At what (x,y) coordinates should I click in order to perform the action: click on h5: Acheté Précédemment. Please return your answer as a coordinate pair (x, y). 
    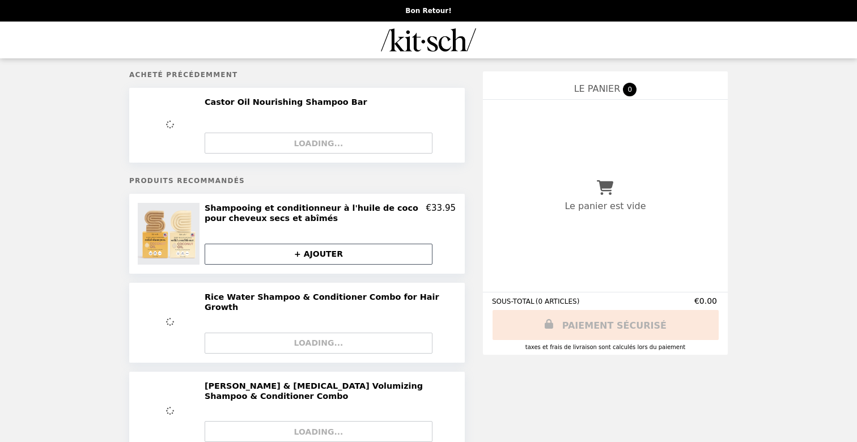
    Looking at the image, I should click on (297, 75).